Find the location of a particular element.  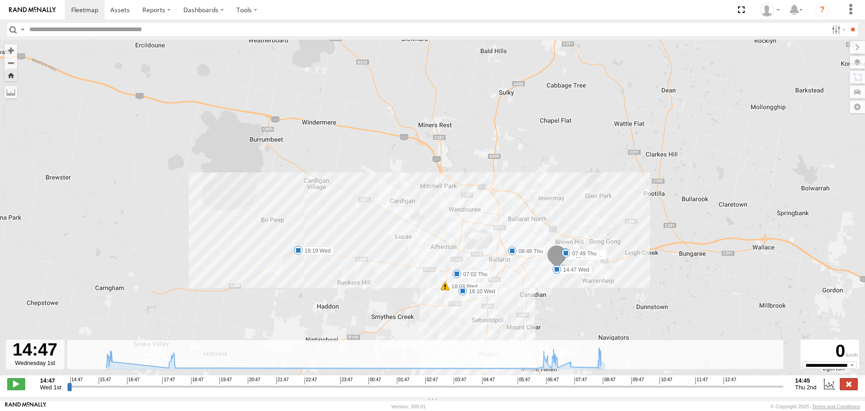

div: John Vu is located at coordinates (770, 10).